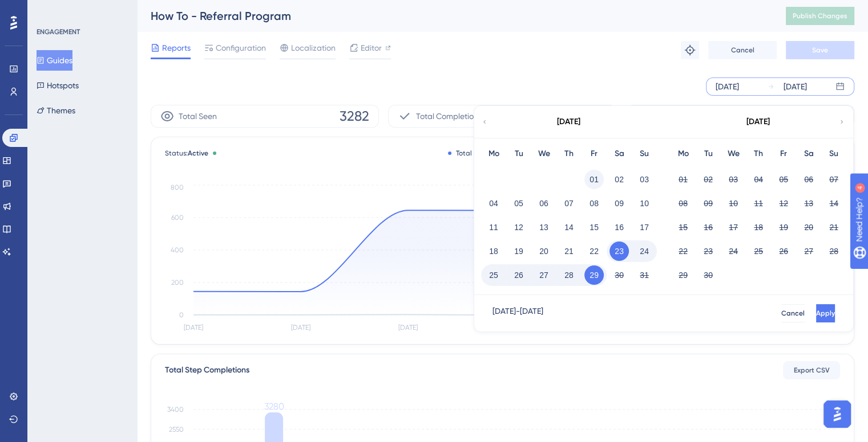 The image size is (868, 442). What do you see at coordinates (644, 275) in the screenshot?
I see `button: 31` at bounding box center [644, 275].